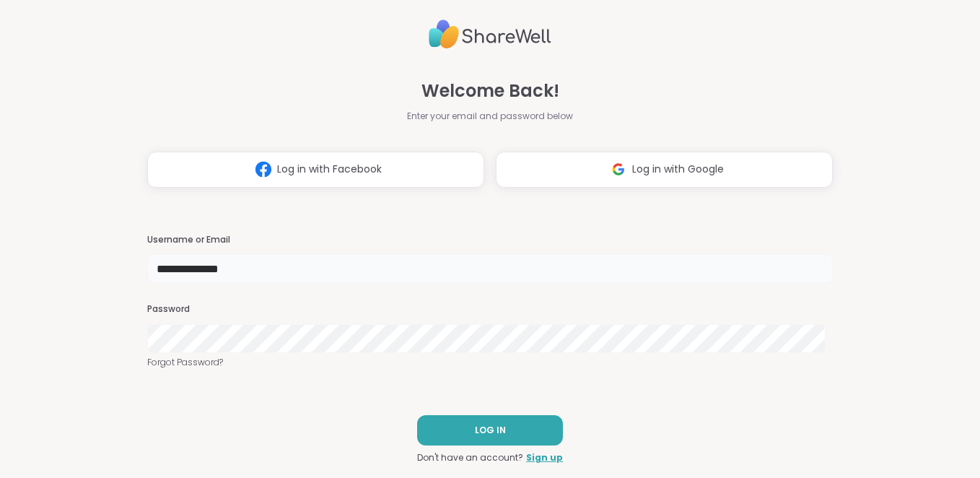  Describe the element at coordinates (329, 169) in the screenshot. I see `span: Log in with Facebook` at that location.